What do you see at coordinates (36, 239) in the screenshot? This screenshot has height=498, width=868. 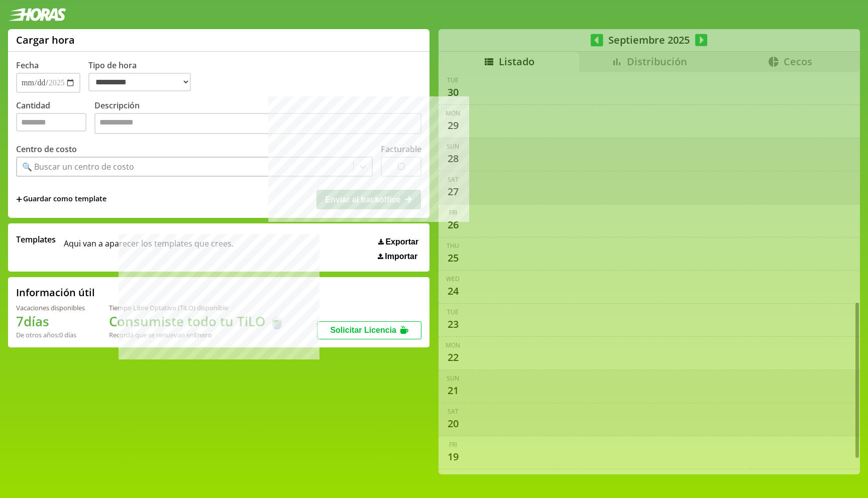 I see `span: Templates` at bounding box center [36, 239].